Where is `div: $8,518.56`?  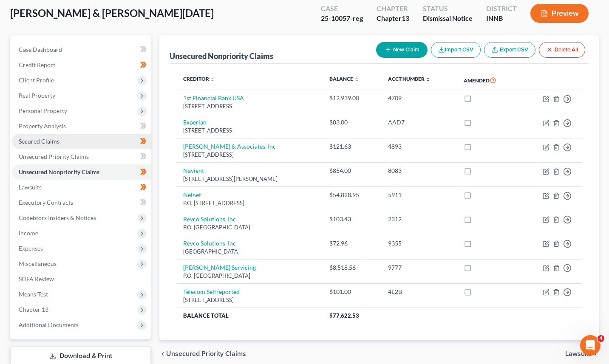 div: $8,518.56 is located at coordinates (352, 268).